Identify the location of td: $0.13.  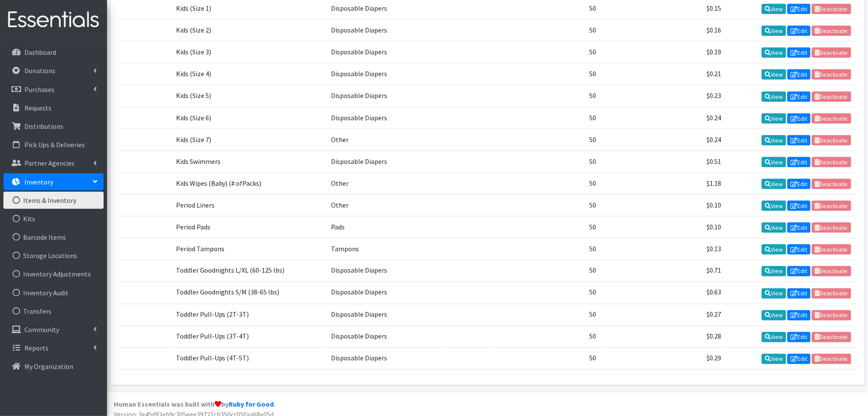
(664, 249).